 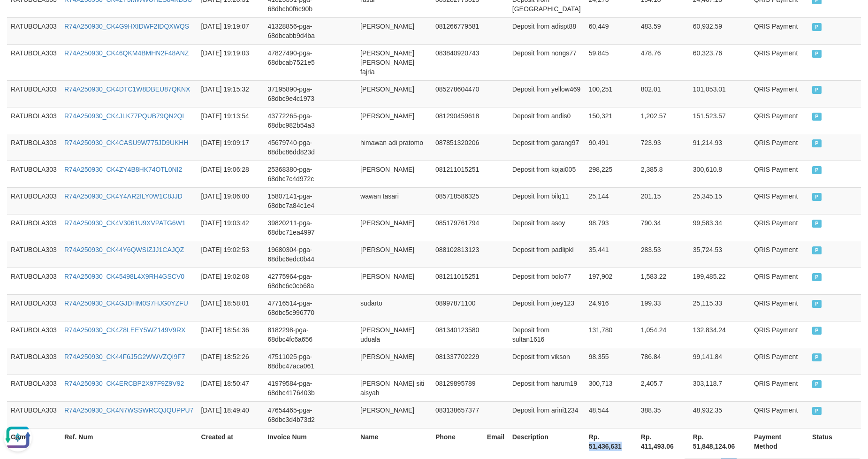 I want to click on td: 1,054.24, so click(x=663, y=334).